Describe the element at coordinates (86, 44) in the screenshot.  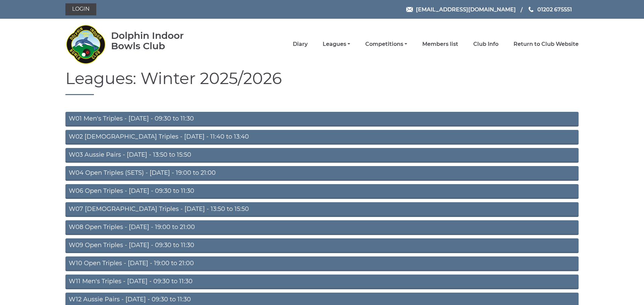
I see `img: Dolphin Indoor Bowls Club` at that location.